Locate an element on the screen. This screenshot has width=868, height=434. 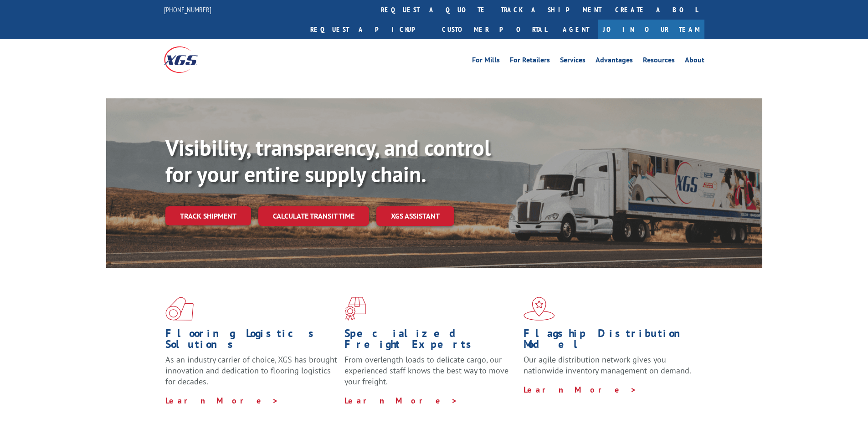
img: xgs-icon-focused-on-flooring-red is located at coordinates (355, 309).